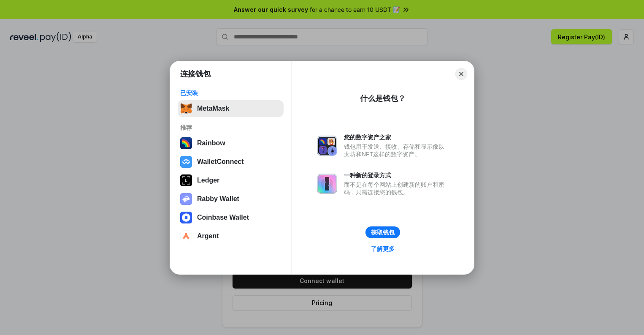  Describe the element at coordinates (186, 108) in the screenshot. I see `img: svg+xml,%3Csvg%20fill%3D%22none%22%20height%3D%2233%22%20viewBox%3D%220%200%2035%2033%22%20width%...` at that location.